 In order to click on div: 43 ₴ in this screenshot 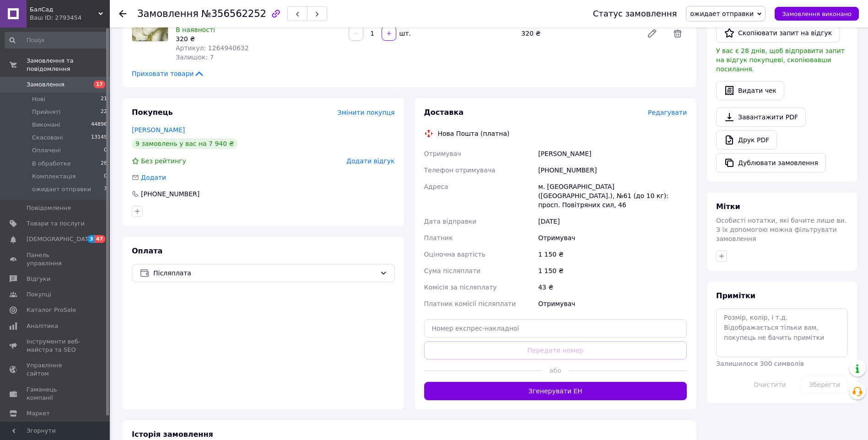, I will do `click(612, 288)`.